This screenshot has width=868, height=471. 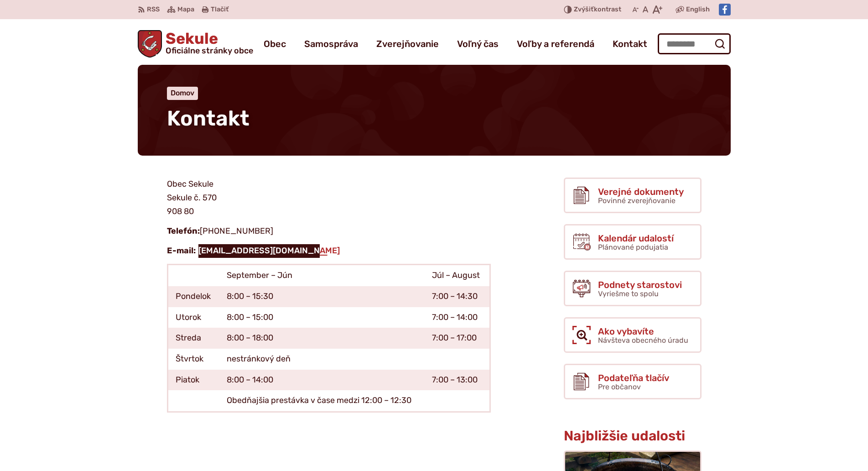 What do you see at coordinates (640, 285) in the screenshot?
I see `span: Podnety starostovi` at bounding box center [640, 285].